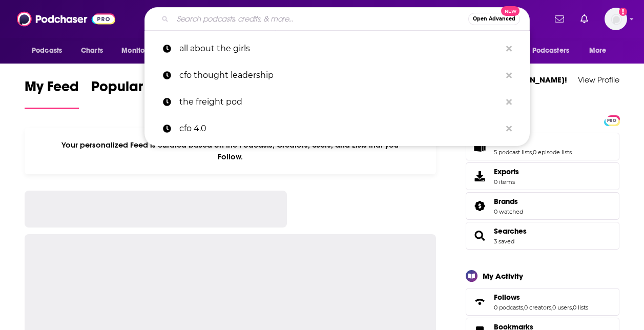 Image resolution: width=644 pixels, height=330 pixels. I want to click on a: 0 users, so click(562, 307).